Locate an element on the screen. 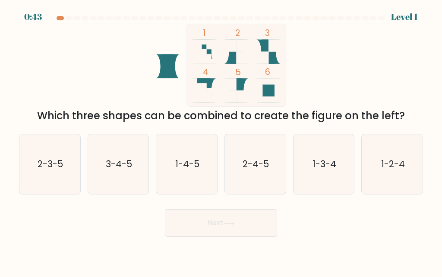  div: Which three shapes can be combined to create the figure on the left? is located at coordinates (221, 116).